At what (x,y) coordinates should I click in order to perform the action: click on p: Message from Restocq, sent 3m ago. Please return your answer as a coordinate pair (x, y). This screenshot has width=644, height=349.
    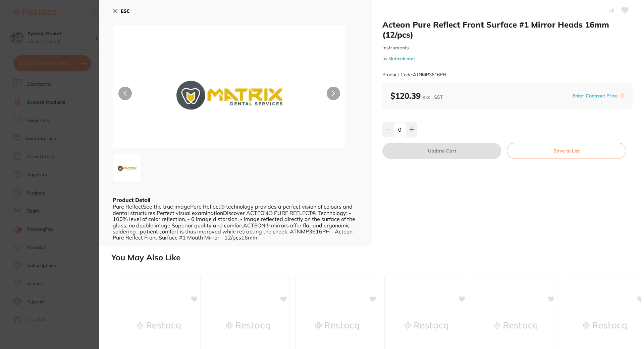
    Looking at the image, I should click on (74, 121).